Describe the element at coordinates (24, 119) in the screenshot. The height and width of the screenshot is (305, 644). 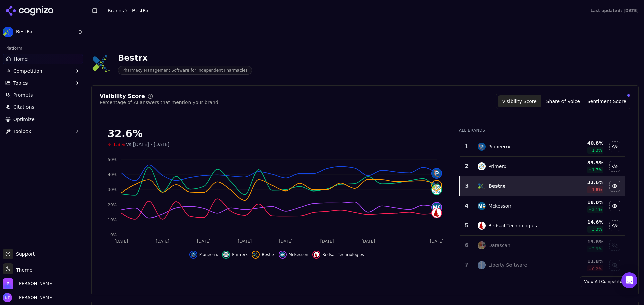
I see `span: Optimize` at that location.